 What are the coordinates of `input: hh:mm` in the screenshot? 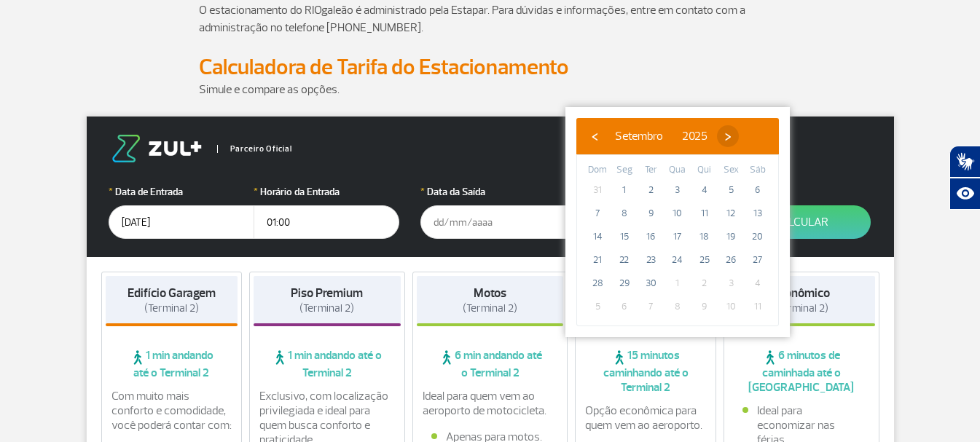 It's located at (326, 222).